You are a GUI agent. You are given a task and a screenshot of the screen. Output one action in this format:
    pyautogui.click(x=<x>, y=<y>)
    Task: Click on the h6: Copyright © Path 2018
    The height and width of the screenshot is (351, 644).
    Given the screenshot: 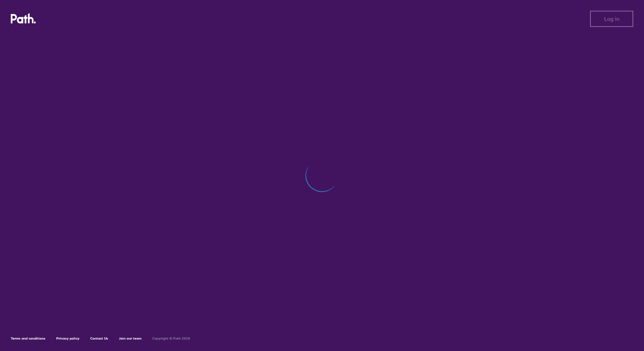 What is the action you would take?
    pyautogui.click(x=171, y=339)
    